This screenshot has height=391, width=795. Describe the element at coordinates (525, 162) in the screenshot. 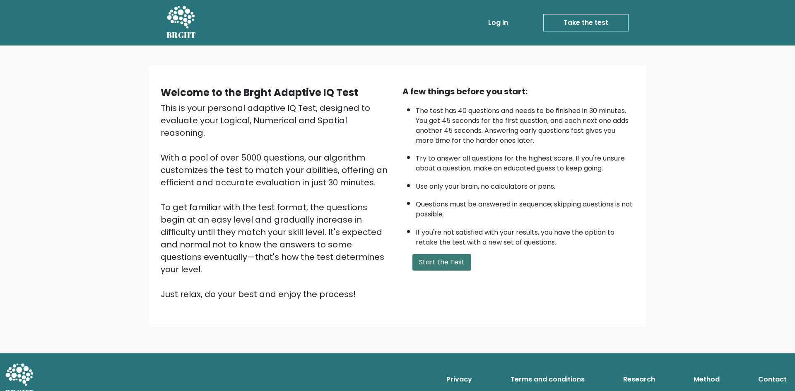

I see `li: Try to answer all questions for the highest score. If you're unsure about a question, make an edu...` at that location.